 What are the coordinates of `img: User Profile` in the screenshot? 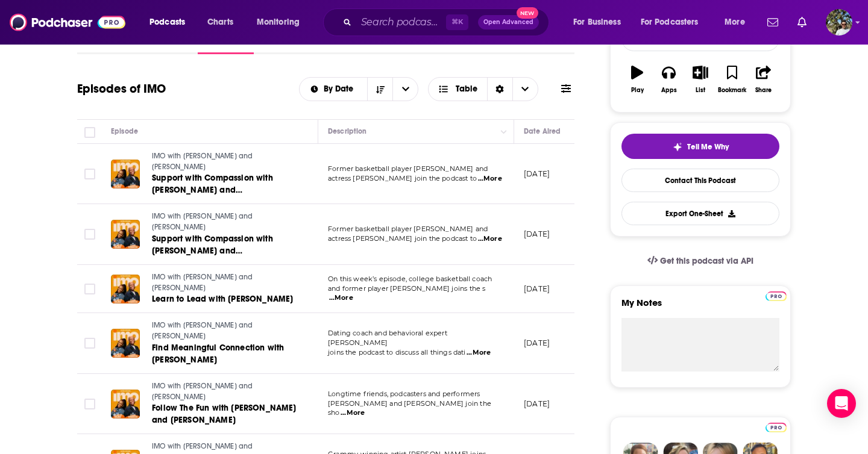 It's located at (839, 22).